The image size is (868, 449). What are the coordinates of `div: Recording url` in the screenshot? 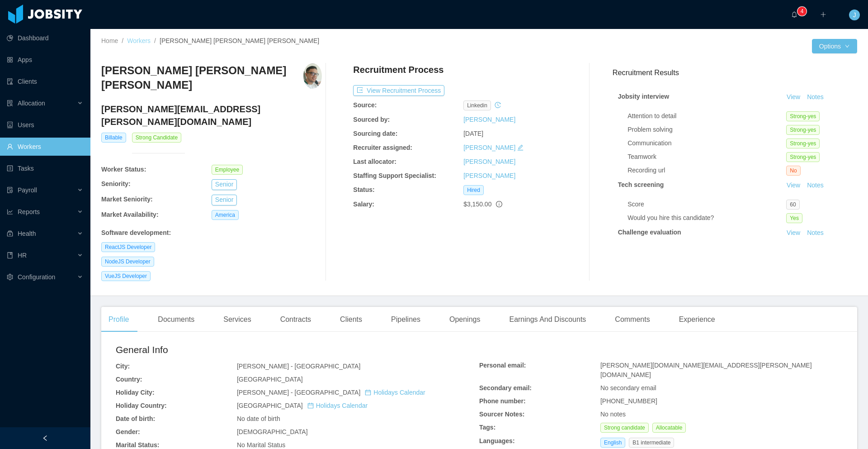 It's located at (707, 170).